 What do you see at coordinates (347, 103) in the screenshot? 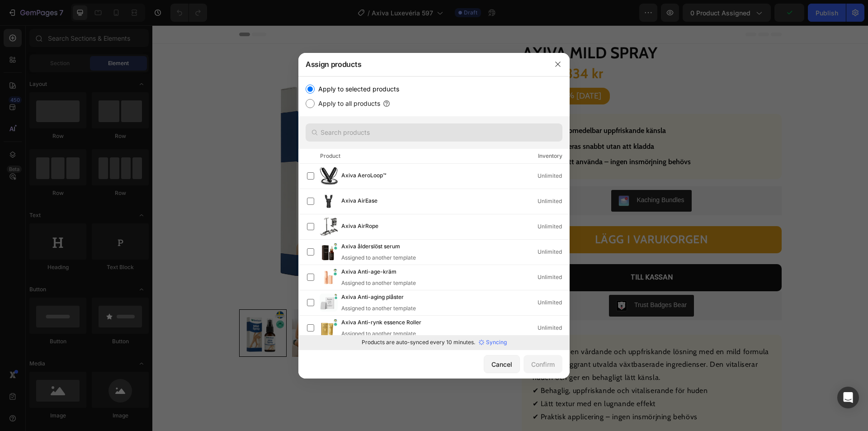
I see `label: Apply to all products` at bounding box center [347, 103].